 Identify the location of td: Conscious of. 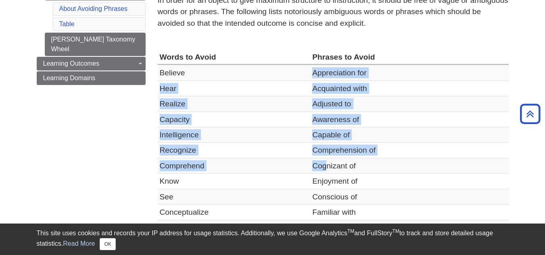
(409, 197).